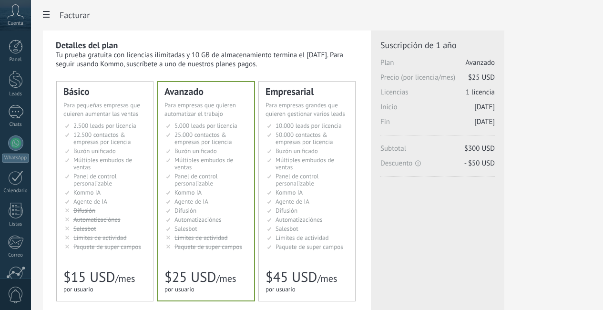 The image size is (603, 310). I want to click on span: Suscripción de 1 año, so click(437, 45).